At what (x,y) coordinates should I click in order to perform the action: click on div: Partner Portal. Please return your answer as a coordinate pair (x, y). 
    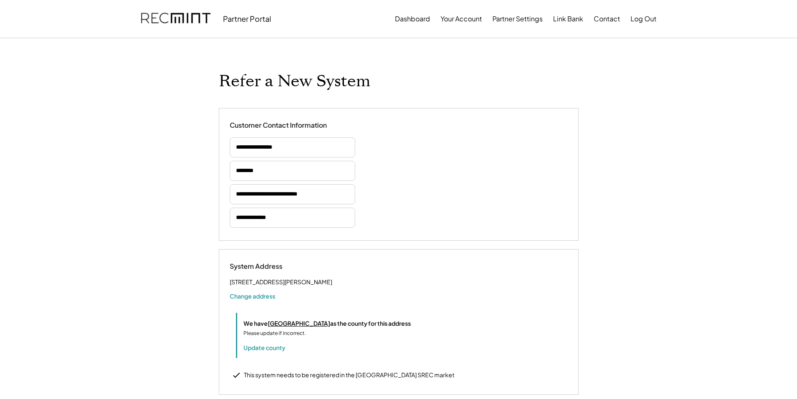
    Looking at the image, I should click on (247, 18).